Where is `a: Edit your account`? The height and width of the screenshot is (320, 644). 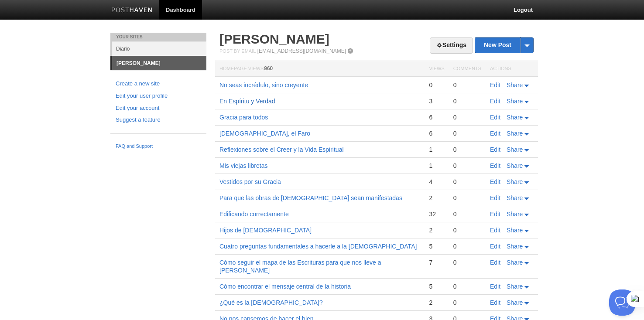
a: Edit your account is located at coordinates (159, 108).